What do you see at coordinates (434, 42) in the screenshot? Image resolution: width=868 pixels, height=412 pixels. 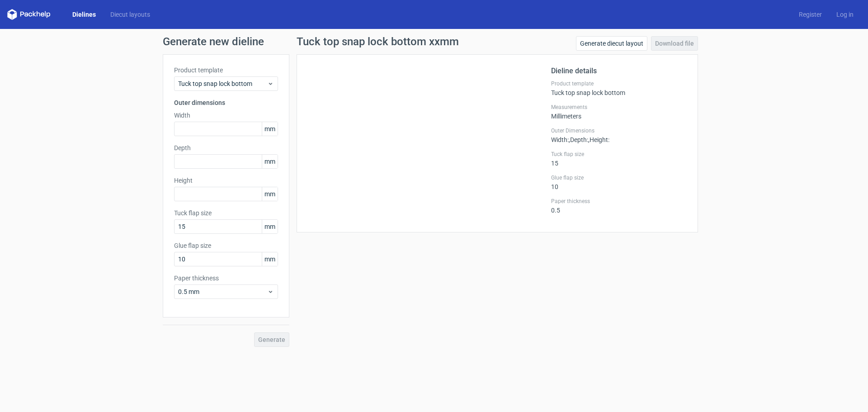 I see `h1: Generate new dieline` at bounding box center [434, 42].